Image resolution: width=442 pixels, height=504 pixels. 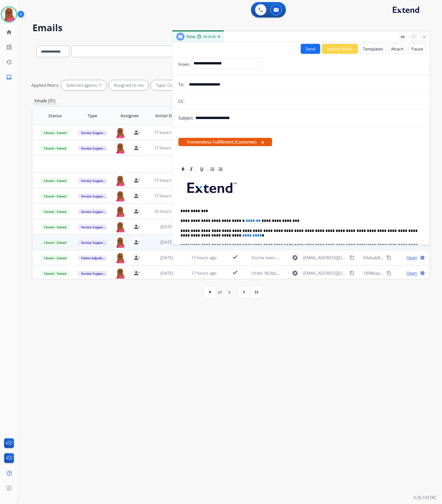 I want to click on p: Subject:, so click(x=186, y=118).